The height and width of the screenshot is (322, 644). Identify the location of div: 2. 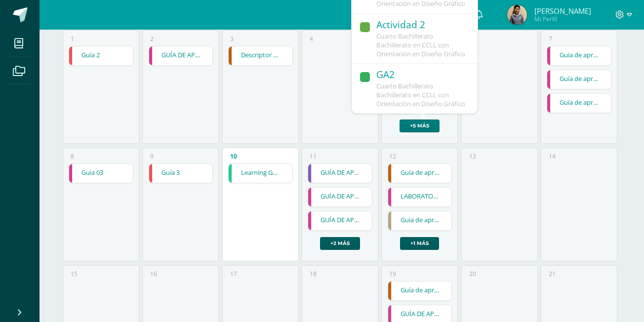
(152, 38).